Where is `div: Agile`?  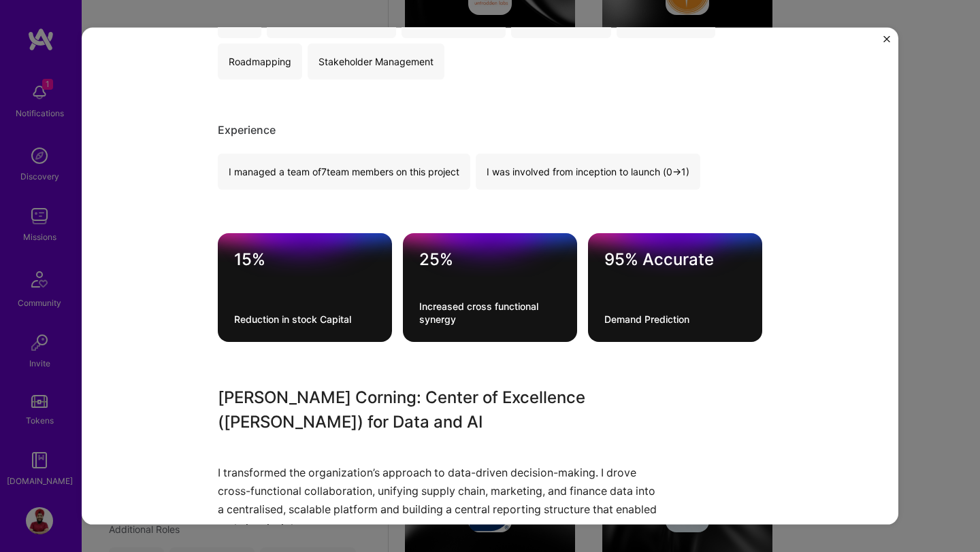
div: Agile is located at coordinates (239, 19).